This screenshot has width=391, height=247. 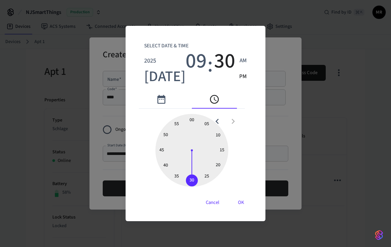 I want to click on span: 09, so click(x=196, y=61).